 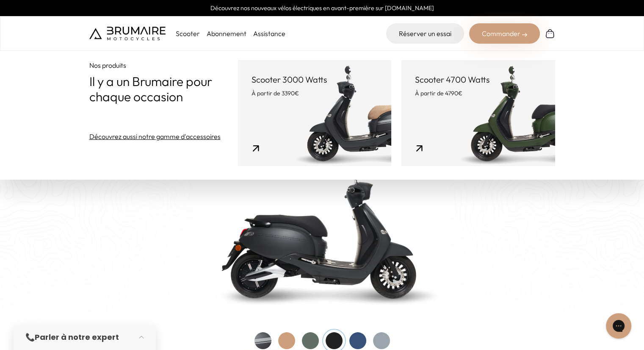 I want to click on img: Panier, so click(x=550, y=33).